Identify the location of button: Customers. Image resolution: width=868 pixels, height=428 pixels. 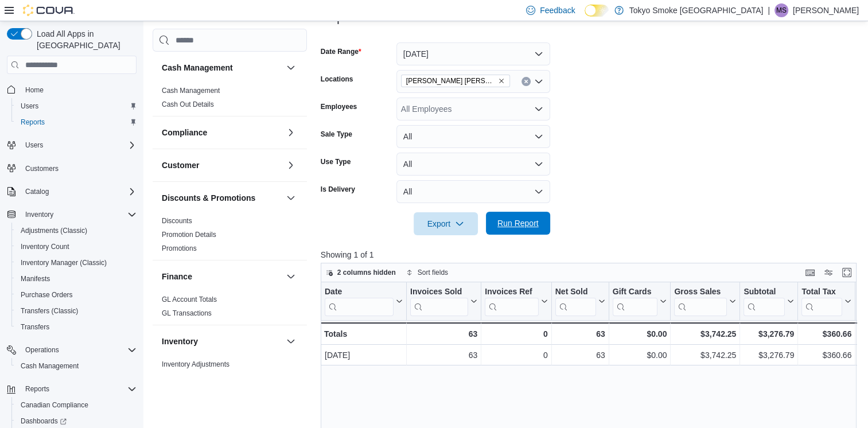
(72, 168).